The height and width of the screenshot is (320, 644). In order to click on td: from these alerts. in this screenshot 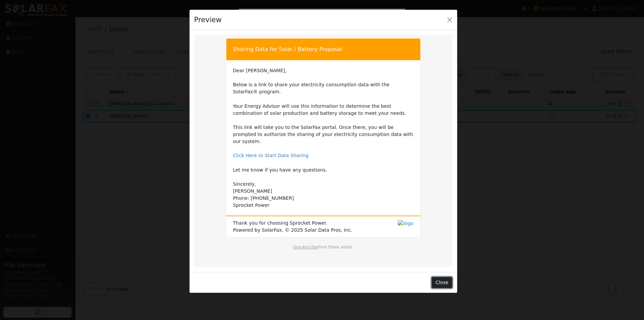, I will do `click(323, 251)`.